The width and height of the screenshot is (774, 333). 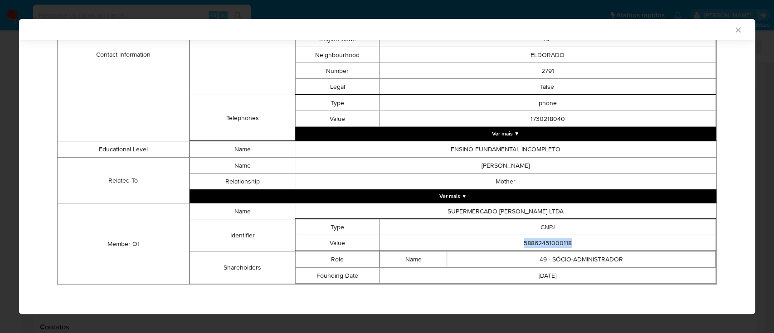 What do you see at coordinates (547, 87) in the screenshot?
I see `td: false` at bounding box center [547, 87].